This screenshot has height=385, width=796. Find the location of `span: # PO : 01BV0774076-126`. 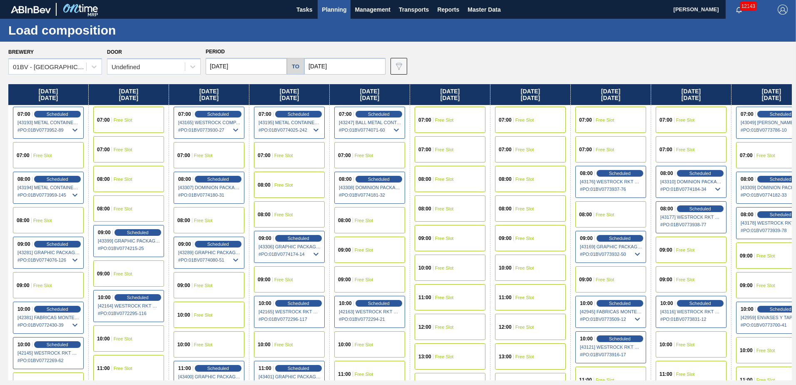

span: # PO : 01BV0774076-126 is located at coordinates (49, 260).